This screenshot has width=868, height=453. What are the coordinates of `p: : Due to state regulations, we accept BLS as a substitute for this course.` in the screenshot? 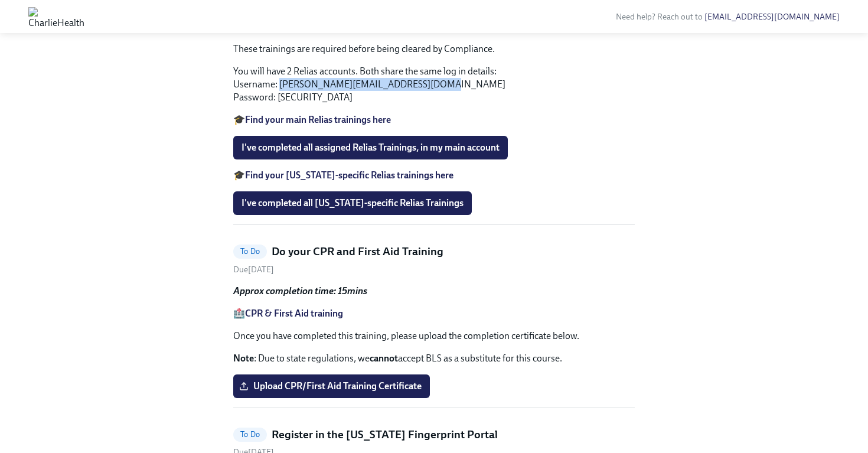 It's located at (434, 359).